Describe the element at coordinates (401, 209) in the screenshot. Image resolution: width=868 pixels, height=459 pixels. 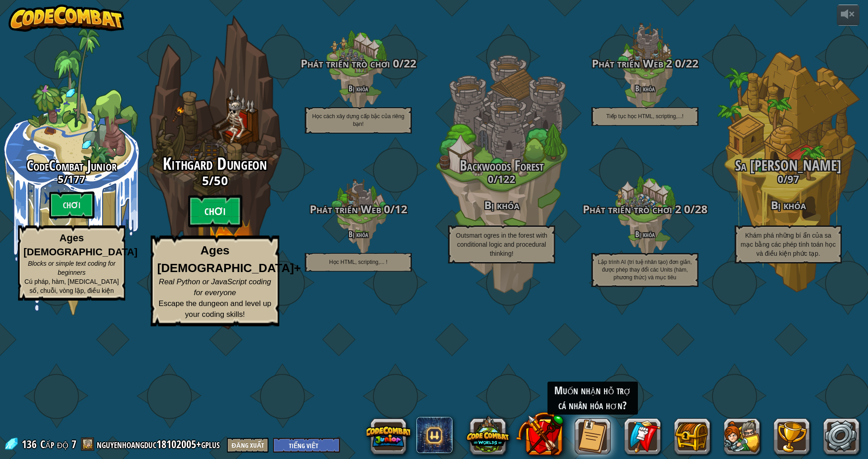
I see `span: 12` at that location.